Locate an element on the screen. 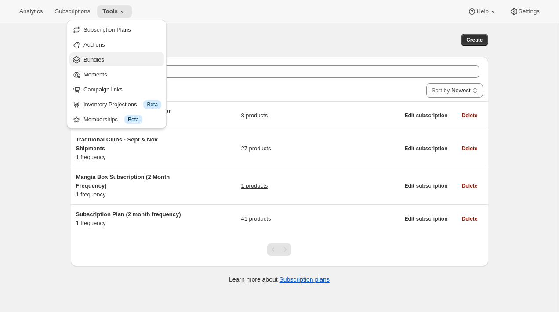 The height and width of the screenshot is (312, 559). span: Bundles is located at coordinates (94, 59).